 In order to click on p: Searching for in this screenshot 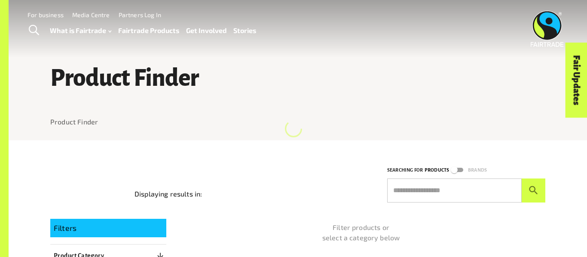, I will do `click(405, 170)`.